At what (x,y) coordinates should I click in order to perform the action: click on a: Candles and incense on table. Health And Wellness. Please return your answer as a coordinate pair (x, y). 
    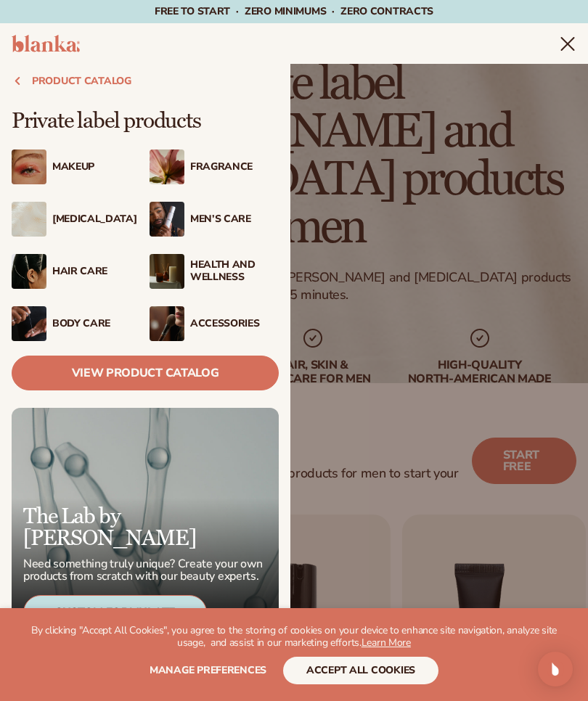
    Looking at the image, I should click on (215, 272).